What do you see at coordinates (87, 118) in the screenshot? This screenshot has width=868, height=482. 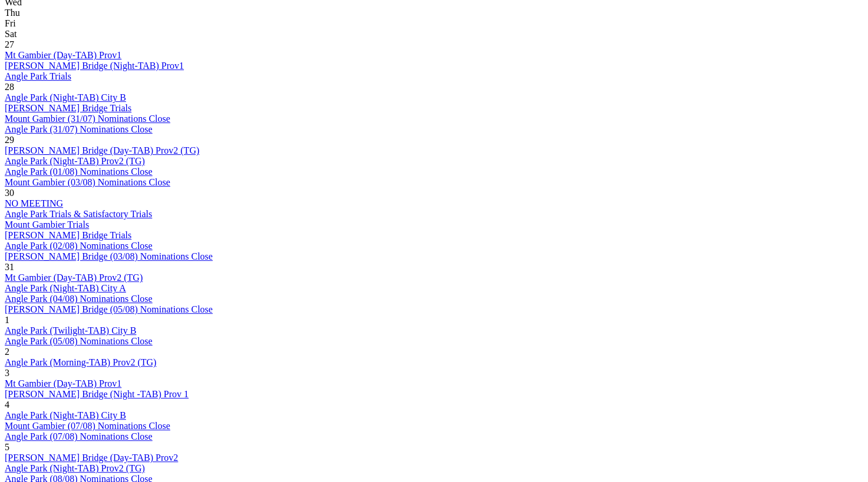 I see `a: Mount Gambier (31/07) Nominations Close` at bounding box center [87, 118].